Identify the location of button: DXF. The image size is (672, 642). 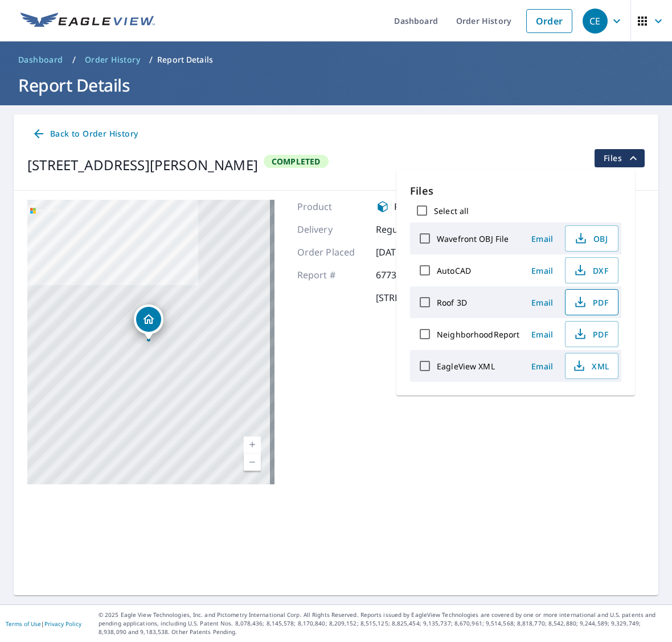
(592, 270).